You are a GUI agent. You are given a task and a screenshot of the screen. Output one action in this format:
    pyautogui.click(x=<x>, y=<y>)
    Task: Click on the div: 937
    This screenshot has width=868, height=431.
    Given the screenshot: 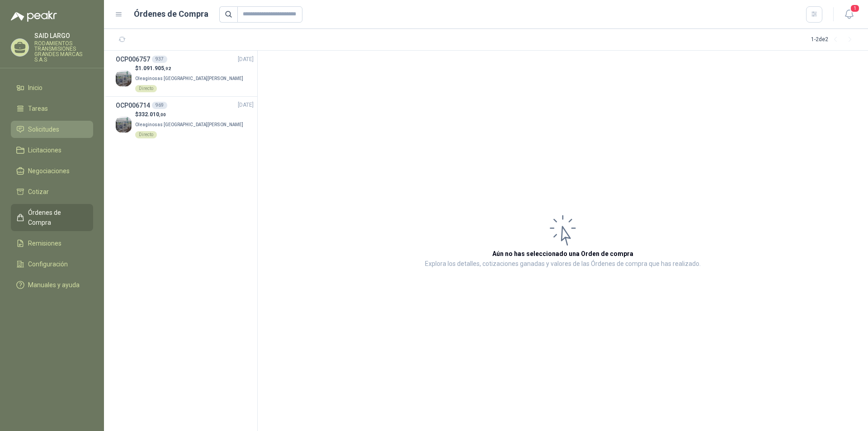 What is the action you would take?
    pyautogui.click(x=160, y=59)
    